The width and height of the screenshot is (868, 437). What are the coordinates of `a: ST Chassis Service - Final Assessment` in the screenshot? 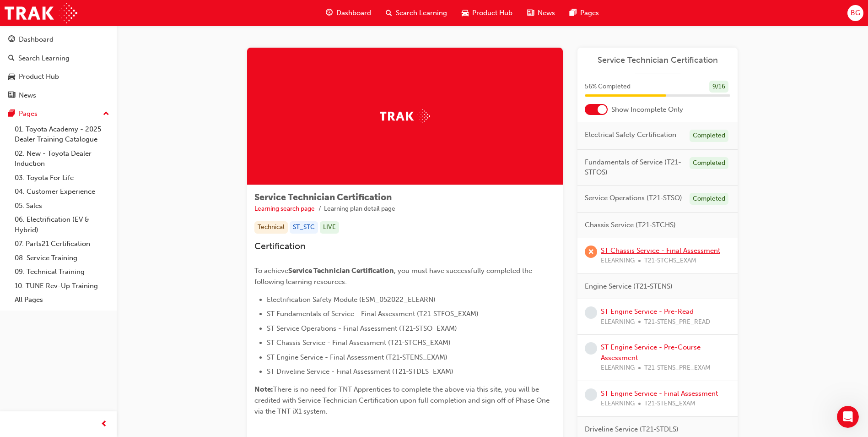 It's located at (661, 251).